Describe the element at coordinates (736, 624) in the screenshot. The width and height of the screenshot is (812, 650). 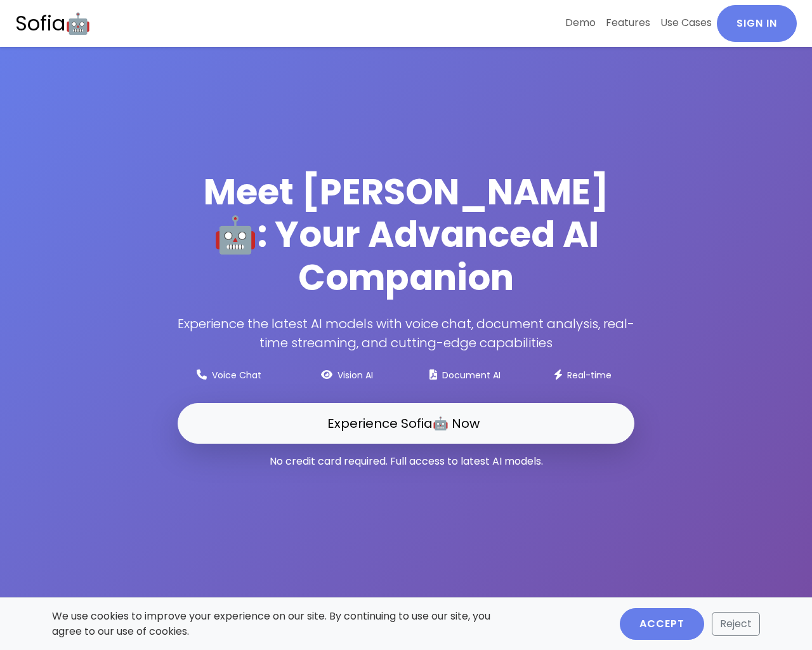
I see `button: Reject` at that location.